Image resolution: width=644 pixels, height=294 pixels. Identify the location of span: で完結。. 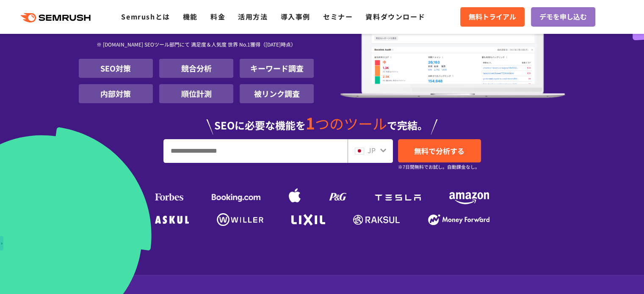
(407, 125).